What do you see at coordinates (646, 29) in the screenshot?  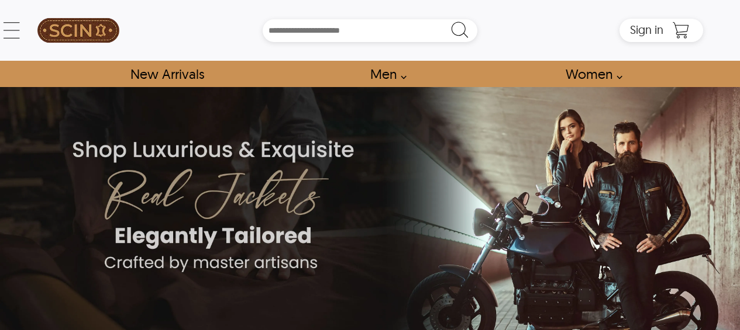 I see `span: Sign in` at bounding box center [646, 29].